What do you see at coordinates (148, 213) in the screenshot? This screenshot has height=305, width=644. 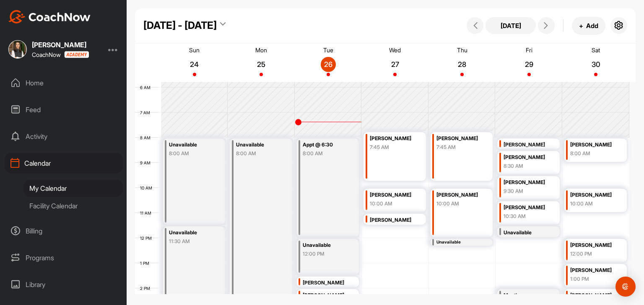 I see `div: 11 AM` at bounding box center [148, 213].